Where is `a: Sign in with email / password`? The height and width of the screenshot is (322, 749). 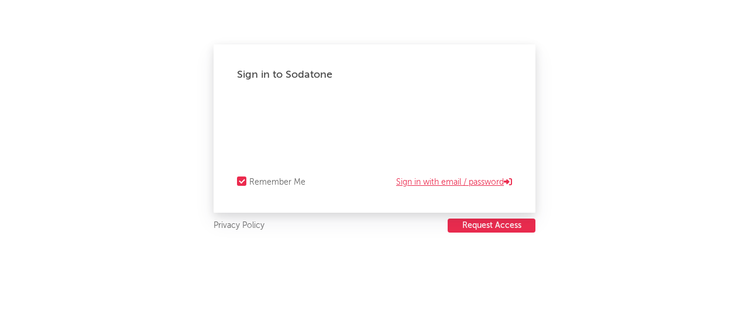 a: Sign in with email / password is located at coordinates (454, 183).